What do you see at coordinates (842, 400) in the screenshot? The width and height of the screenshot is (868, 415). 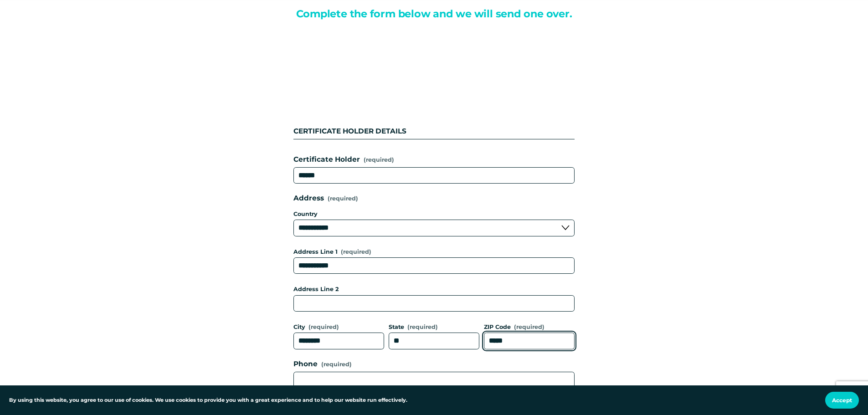 I see `button: Accept` at bounding box center [842, 400].